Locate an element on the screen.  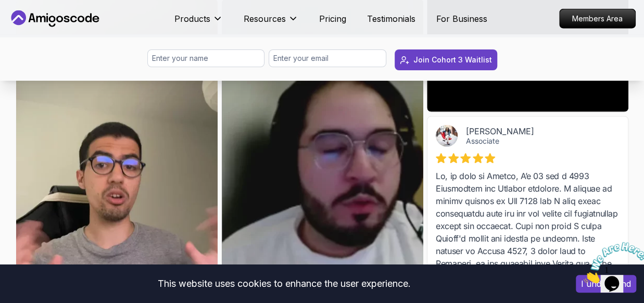
p: Members Area is located at coordinates (597, 19).